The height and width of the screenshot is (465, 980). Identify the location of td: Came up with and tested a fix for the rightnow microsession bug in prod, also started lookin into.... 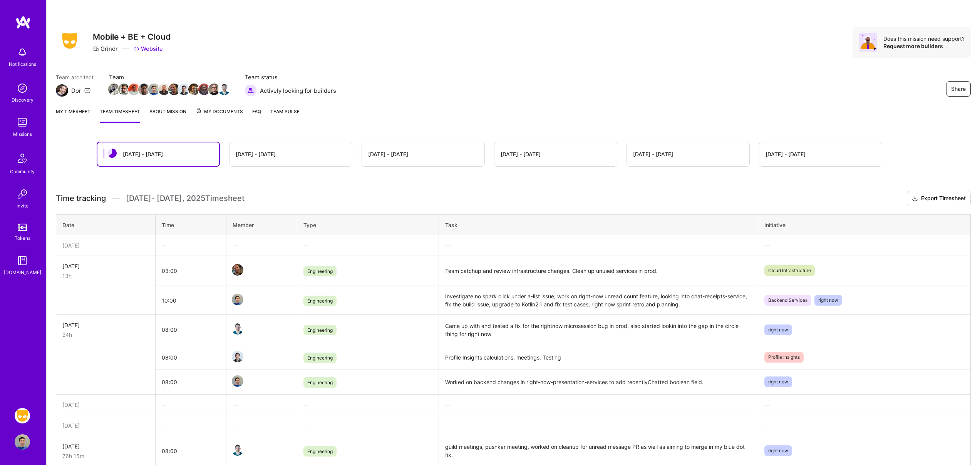
(599, 330).